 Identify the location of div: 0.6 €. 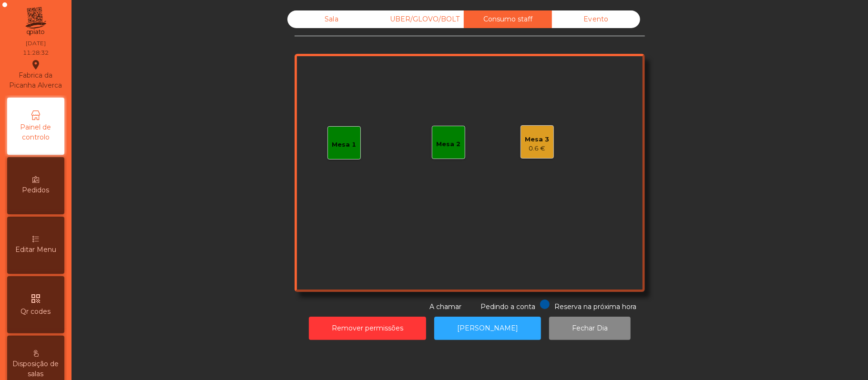
(537, 149).